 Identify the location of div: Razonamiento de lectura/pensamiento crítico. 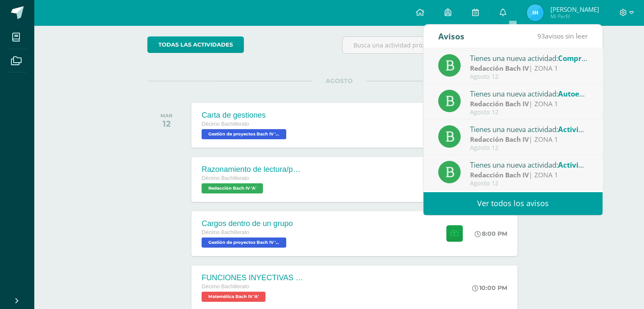
(253, 169).